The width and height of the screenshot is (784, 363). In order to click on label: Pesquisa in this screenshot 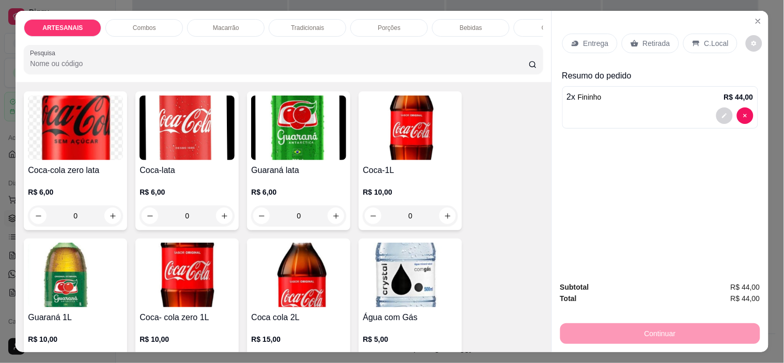, I will do `click(44, 53)`.